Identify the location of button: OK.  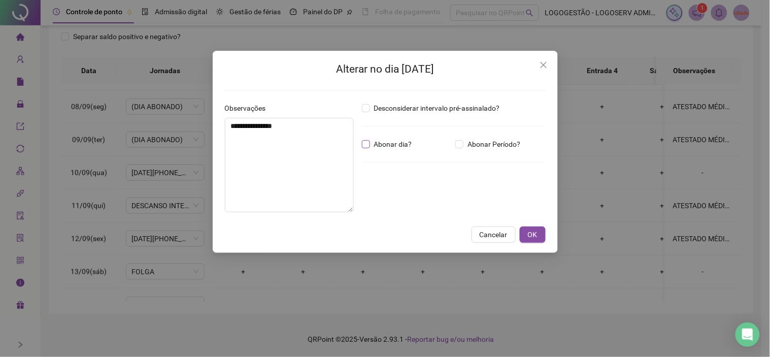
(532, 234).